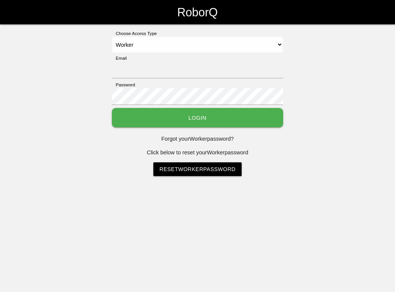 The width and height of the screenshot is (395, 292). Describe the element at coordinates (197, 139) in the screenshot. I see `p: Forgot your Worker password?` at that location.